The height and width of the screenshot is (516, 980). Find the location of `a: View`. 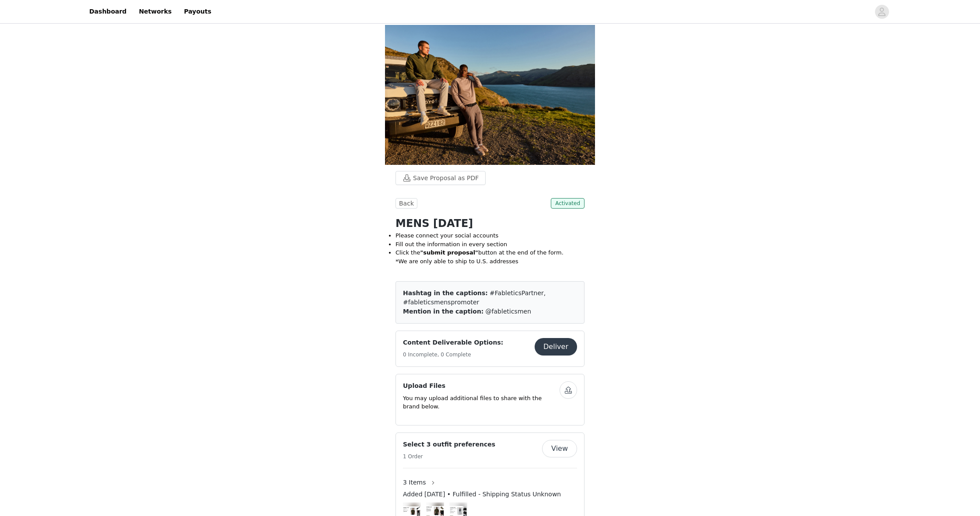

a: View is located at coordinates (560, 449).